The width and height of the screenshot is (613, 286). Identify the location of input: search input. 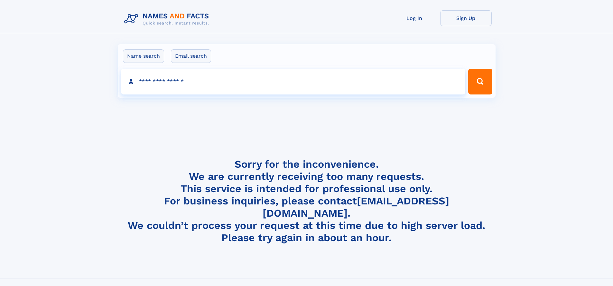
(293, 81).